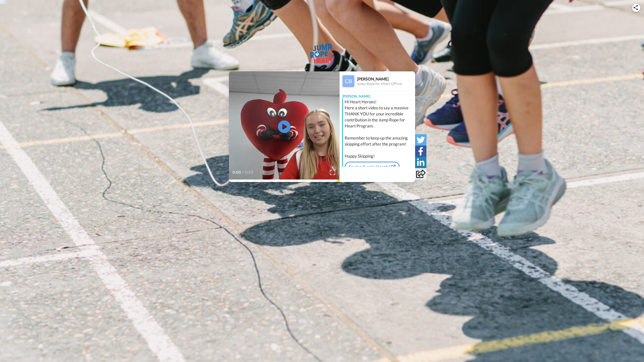 The height and width of the screenshot is (362, 644). What do you see at coordinates (379, 129) in the screenshot?
I see `div: Hi Heart Heroes! Here a short video to say a massive THANK YOU for your incredible contribution i...` at bounding box center [379, 129].